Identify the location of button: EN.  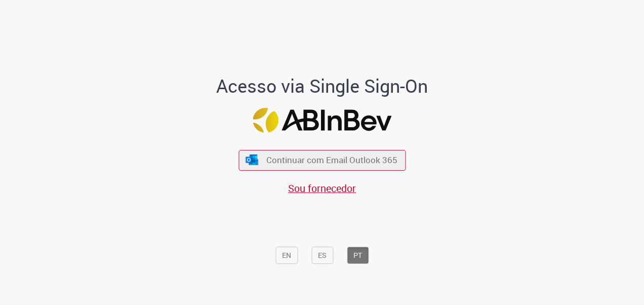
(287, 255).